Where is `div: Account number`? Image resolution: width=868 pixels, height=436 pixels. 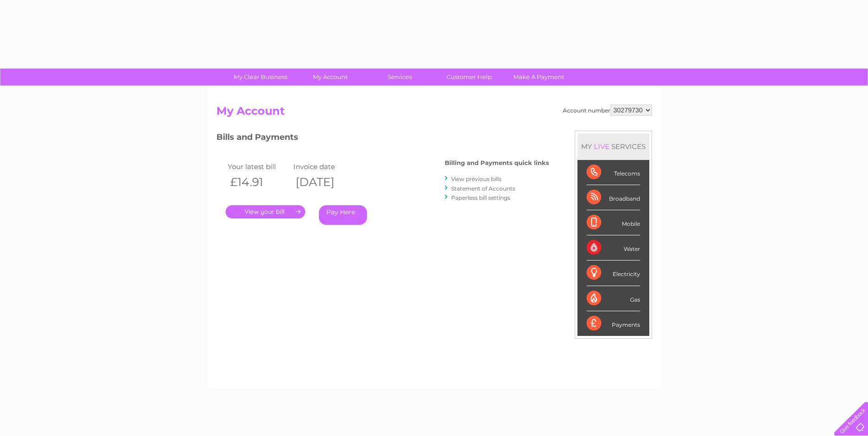
div: Account number is located at coordinates (608, 110).